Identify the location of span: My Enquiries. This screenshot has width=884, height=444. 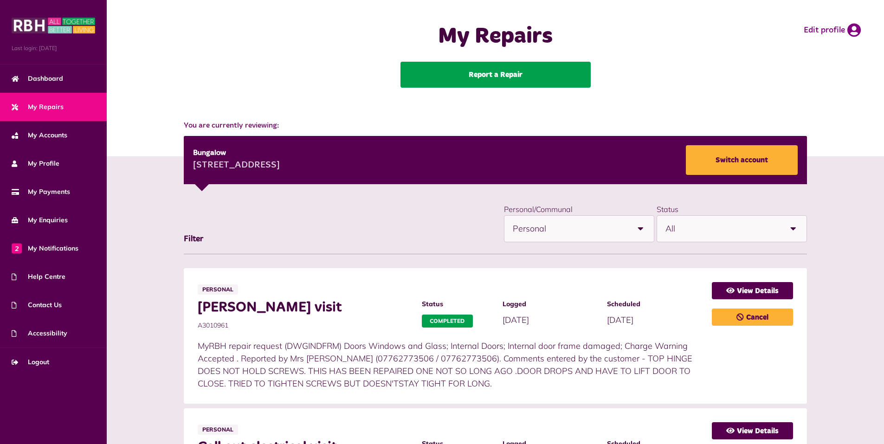
(39, 220).